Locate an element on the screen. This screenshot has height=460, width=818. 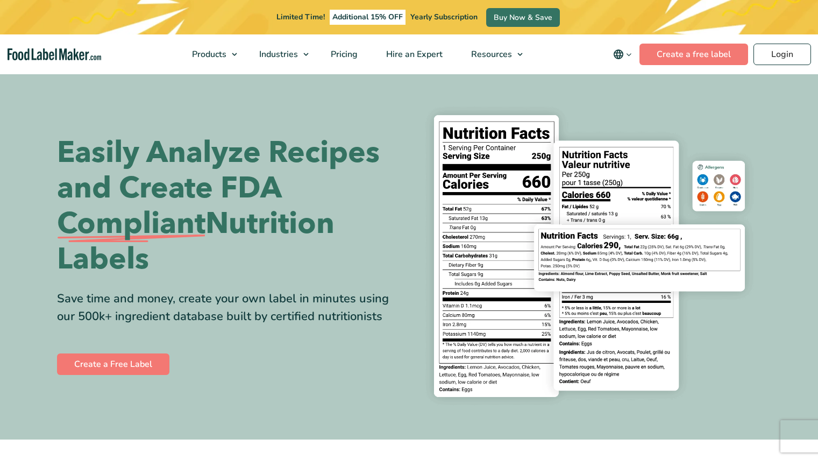
a: Industries is located at coordinates (280, 54).